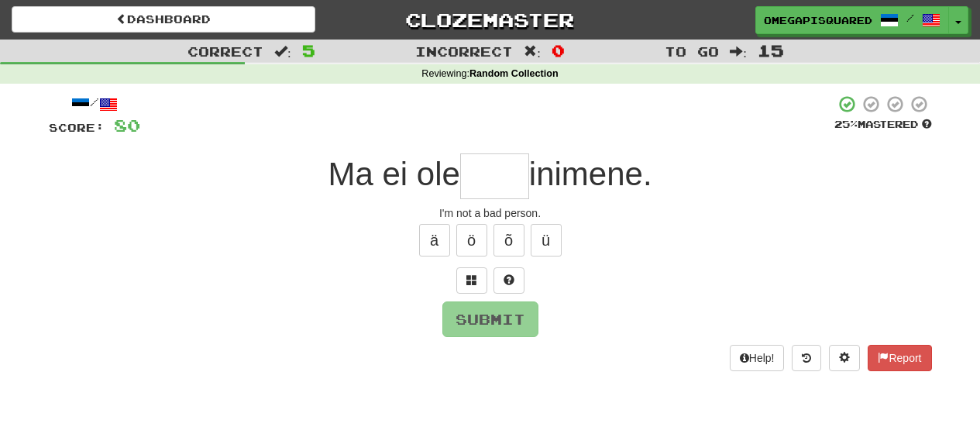 Image resolution: width=980 pixels, height=427 pixels. What do you see at coordinates (852, 20) in the screenshot?
I see `a: OmegaPiSquared /` at bounding box center [852, 20].